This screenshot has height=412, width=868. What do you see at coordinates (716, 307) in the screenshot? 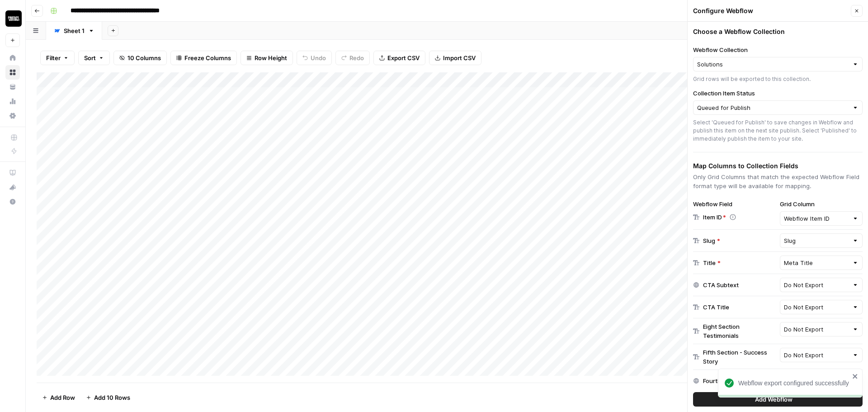
I see `div: CTA Title` at bounding box center [716, 307].